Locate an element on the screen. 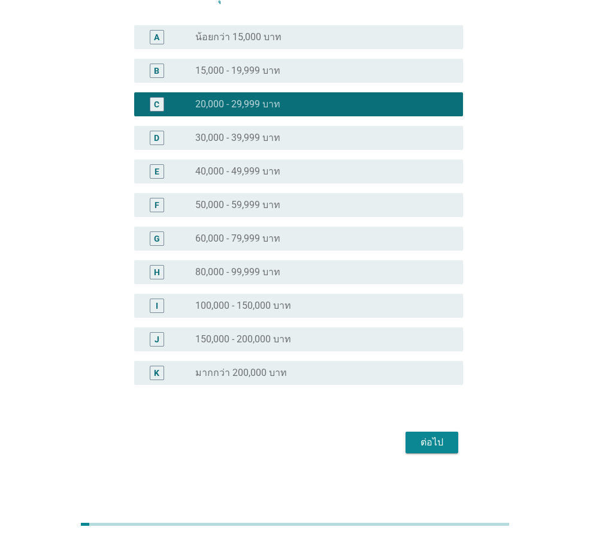 This screenshot has width=590, height=539. label: 150,000 - 200,000 บาท is located at coordinates (243, 339).